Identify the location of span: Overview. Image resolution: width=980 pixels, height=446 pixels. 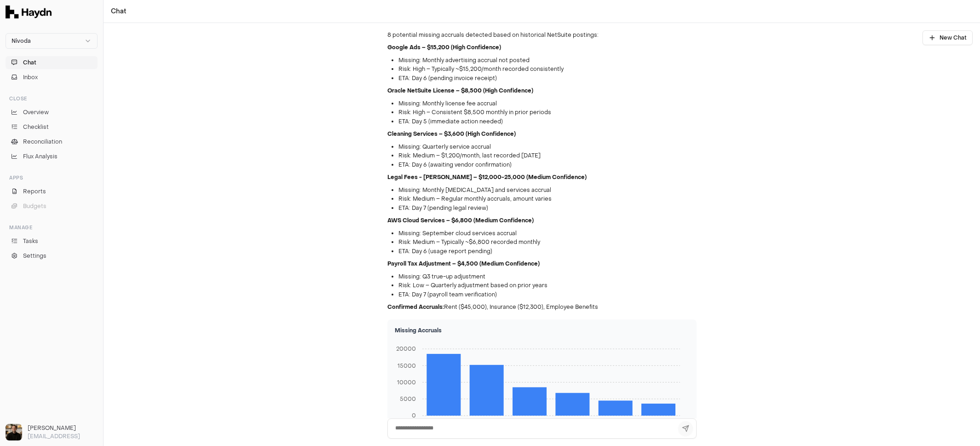
(36, 112).